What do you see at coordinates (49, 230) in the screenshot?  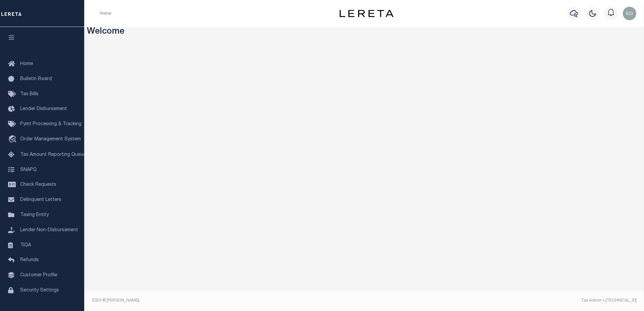 I see `span: Lender Non-Disbursement` at bounding box center [49, 230].